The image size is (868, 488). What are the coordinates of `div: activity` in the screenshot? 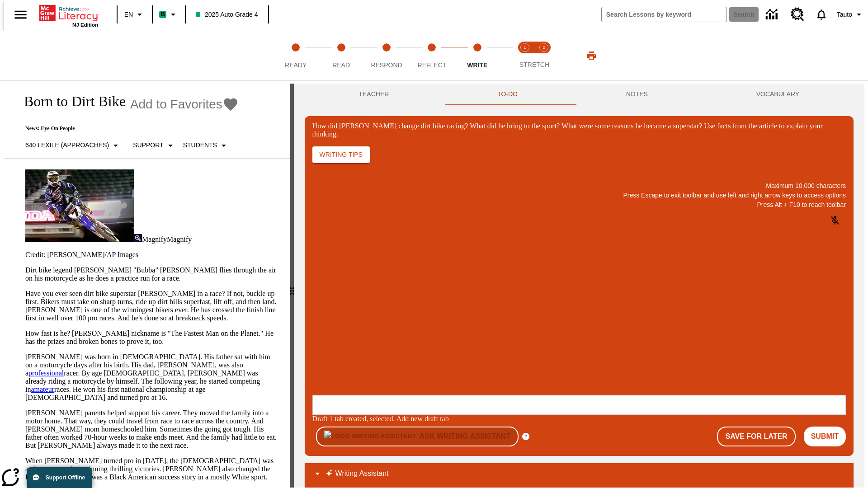 It's located at (579, 285).